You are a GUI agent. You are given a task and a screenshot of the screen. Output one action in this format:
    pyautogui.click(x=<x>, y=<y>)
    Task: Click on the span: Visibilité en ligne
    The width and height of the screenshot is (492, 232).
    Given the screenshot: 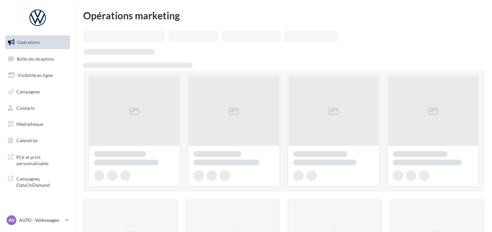 What is the action you would take?
    pyautogui.click(x=35, y=75)
    